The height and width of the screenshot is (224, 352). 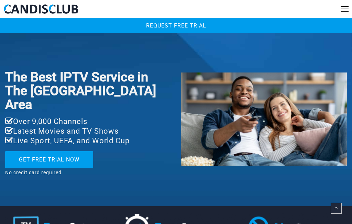 What do you see at coordinates (49, 159) in the screenshot?
I see `span: GET FREE TRIAL NOW` at bounding box center [49, 159].